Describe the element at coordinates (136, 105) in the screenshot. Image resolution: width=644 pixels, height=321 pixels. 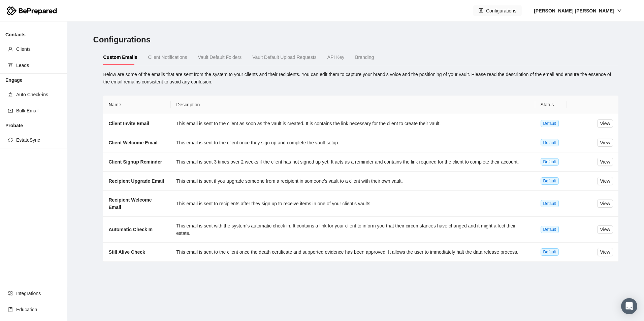
I see `th: Name` at that location.